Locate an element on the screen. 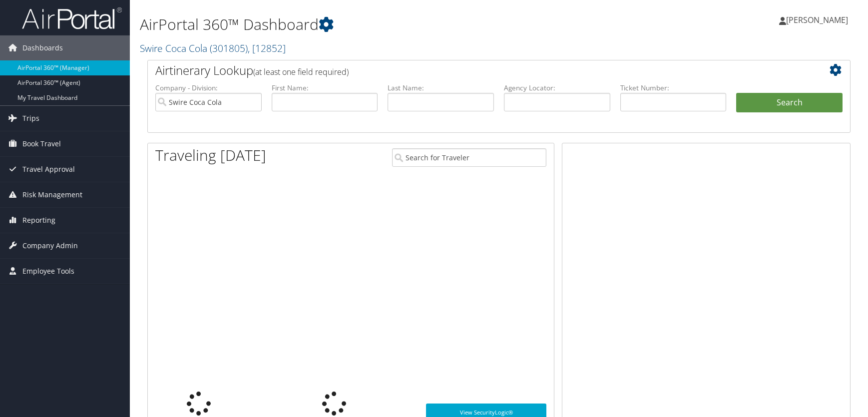  span: Risk Management is located at coordinates (53, 195).